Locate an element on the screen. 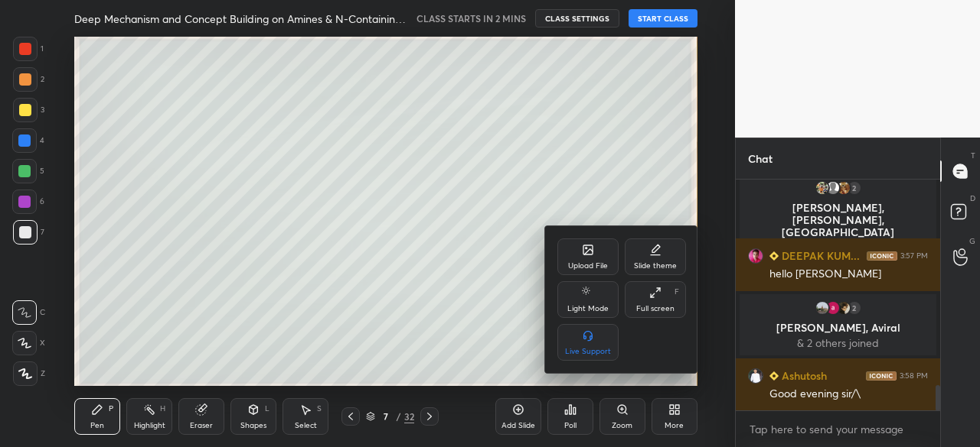 This screenshot has height=447, width=980. div: Upload File is located at coordinates (588, 266).